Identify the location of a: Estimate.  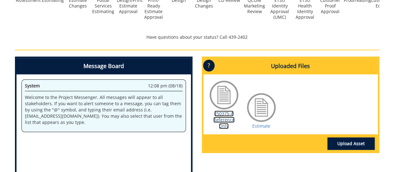
(262, 126).